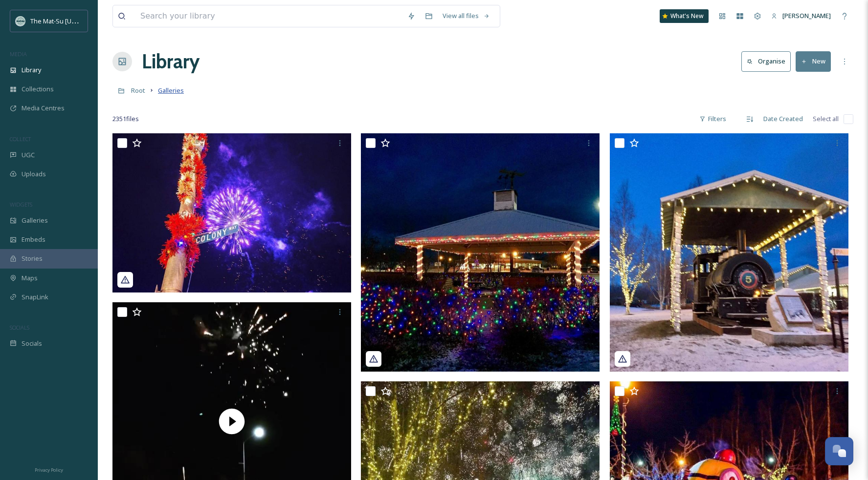  Describe the element at coordinates (21, 21) in the screenshot. I see `img: Social_thumbnail.png` at that location.